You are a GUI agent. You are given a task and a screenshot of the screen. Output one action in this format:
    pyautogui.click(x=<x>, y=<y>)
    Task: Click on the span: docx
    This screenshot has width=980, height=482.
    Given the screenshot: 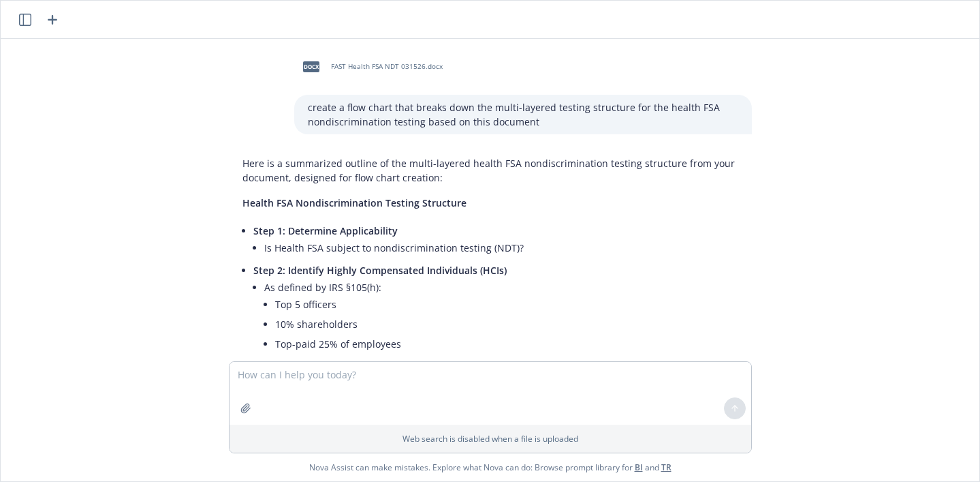 What is the action you would take?
    pyautogui.click(x=311, y=66)
    